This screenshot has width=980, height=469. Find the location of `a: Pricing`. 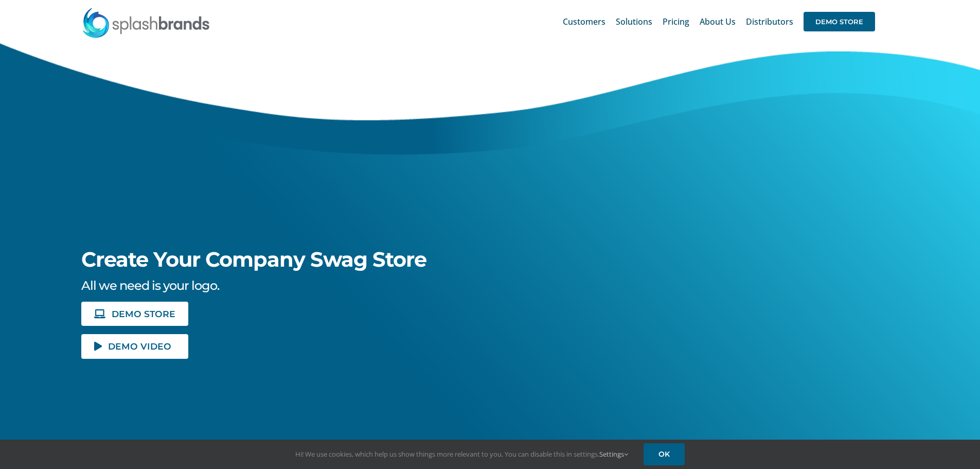

a: Pricing is located at coordinates (676, 22).